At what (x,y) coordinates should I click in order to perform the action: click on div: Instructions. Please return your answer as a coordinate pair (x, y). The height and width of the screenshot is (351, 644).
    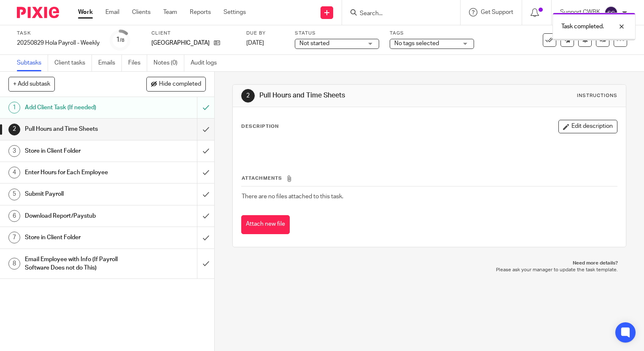
    Looking at the image, I should click on (597, 96).